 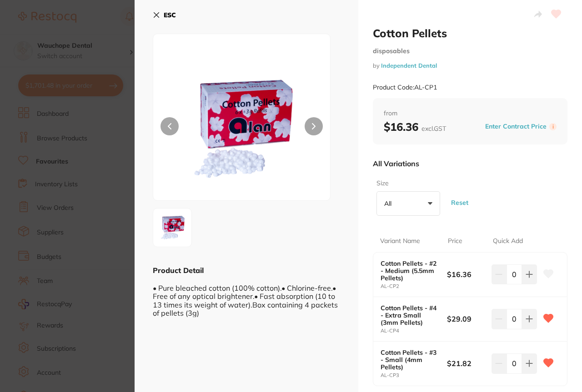 What do you see at coordinates (467, 363) in the screenshot?
I see `b: $21.82` at bounding box center [467, 363].